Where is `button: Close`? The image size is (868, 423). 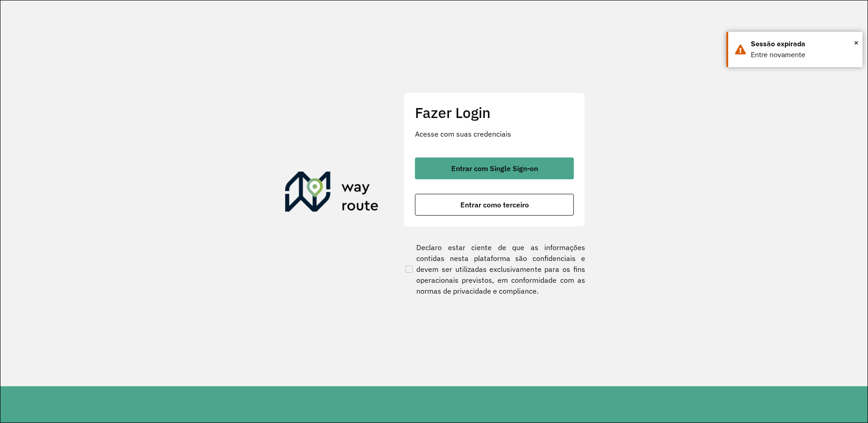 button: Close is located at coordinates (856, 43).